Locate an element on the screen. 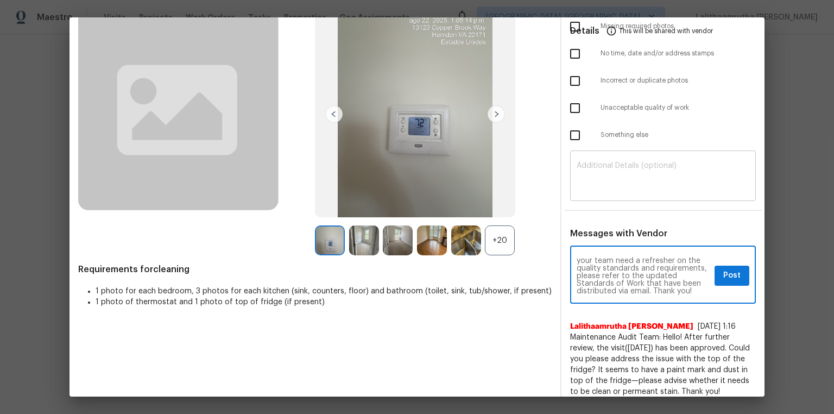  div: +20 is located at coordinates (500, 240).